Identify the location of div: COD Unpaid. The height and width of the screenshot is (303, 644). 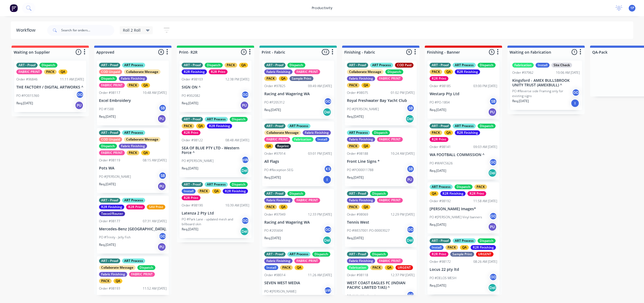
(110, 139).